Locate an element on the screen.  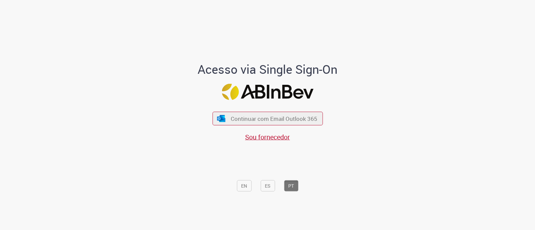
button: EN is located at coordinates (244, 186).